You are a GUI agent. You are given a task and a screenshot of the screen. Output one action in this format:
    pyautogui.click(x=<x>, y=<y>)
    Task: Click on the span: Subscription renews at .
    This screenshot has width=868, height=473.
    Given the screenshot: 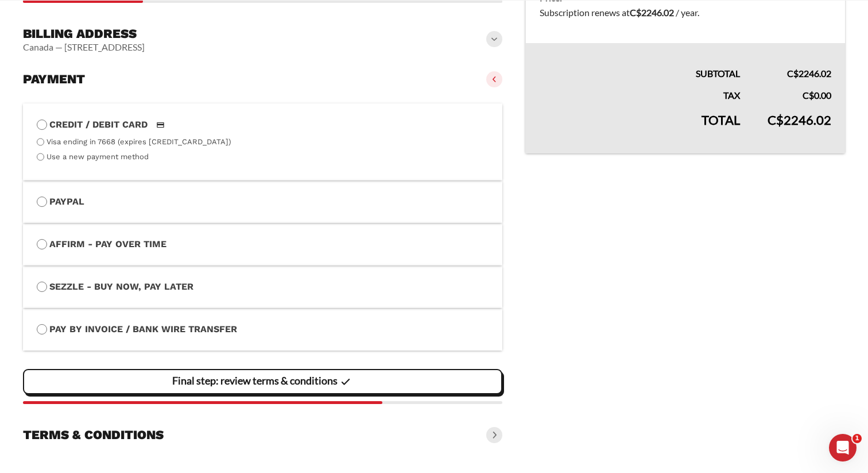 What is the action you would take?
    pyautogui.click(x=619, y=12)
    